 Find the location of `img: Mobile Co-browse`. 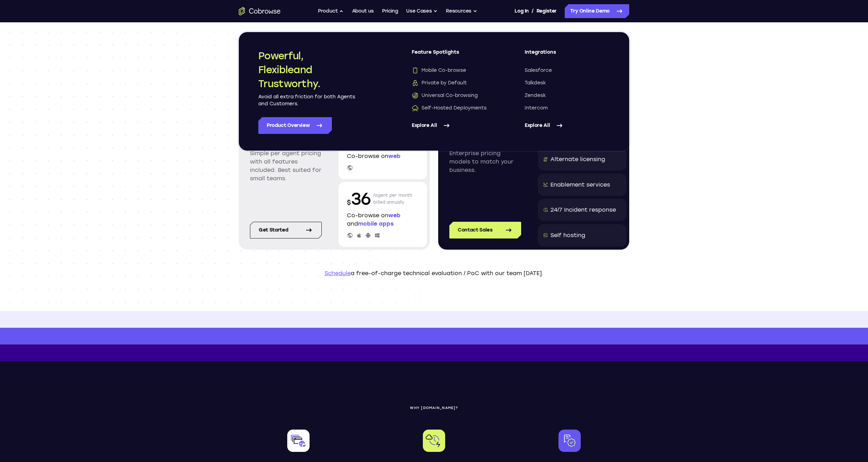

img: Mobile Co-browse is located at coordinates (415, 70).